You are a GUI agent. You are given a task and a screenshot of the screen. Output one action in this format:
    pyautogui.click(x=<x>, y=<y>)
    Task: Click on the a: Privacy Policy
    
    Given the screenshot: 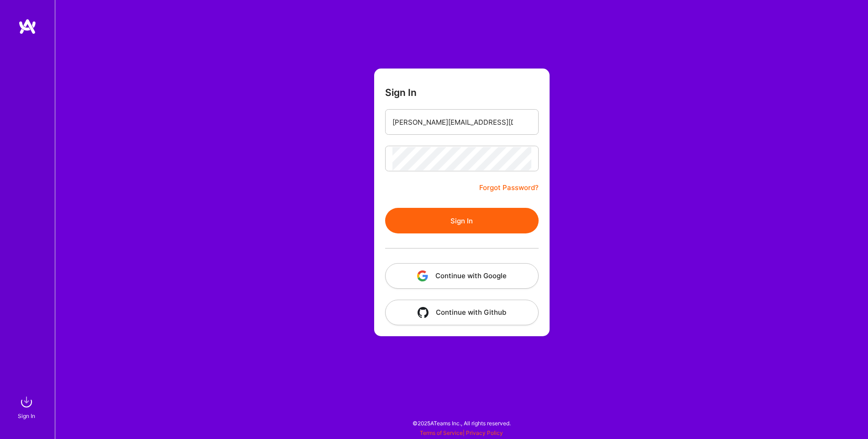 What is the action you would take?
    pyautogui.click(x=484, y=432)
    